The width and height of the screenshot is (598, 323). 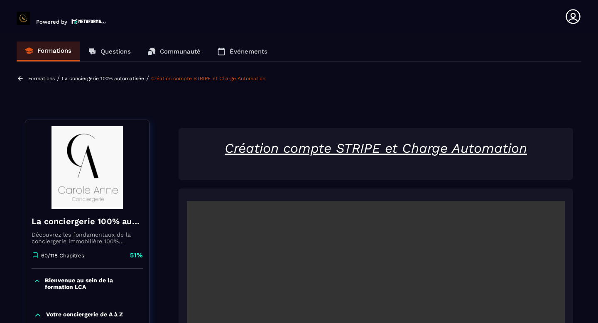 I want to click on p: Powered by, so click(x=52, y=22).